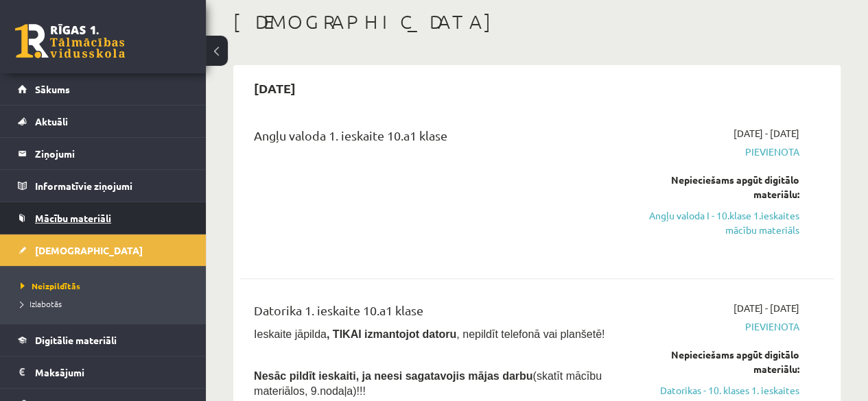 The width and height of the screenshot is (868, 401). Describe the element at coordinates (427, 384) in the screenshot. I see `span: (skatīt mācību materiālos, 9.nodaļa)!!!` at that location.